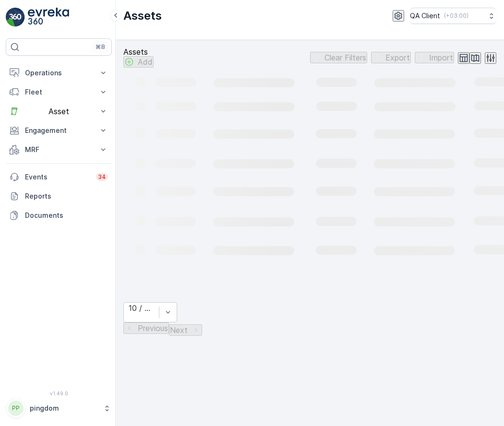  I want to click on p: MRF, so click(58, 150).